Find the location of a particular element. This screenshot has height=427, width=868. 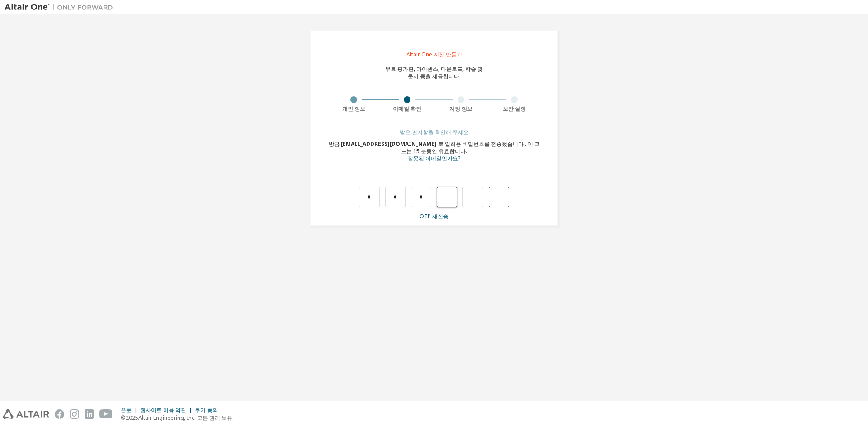

img: youtube.svg is located at coordinates (106, 414).